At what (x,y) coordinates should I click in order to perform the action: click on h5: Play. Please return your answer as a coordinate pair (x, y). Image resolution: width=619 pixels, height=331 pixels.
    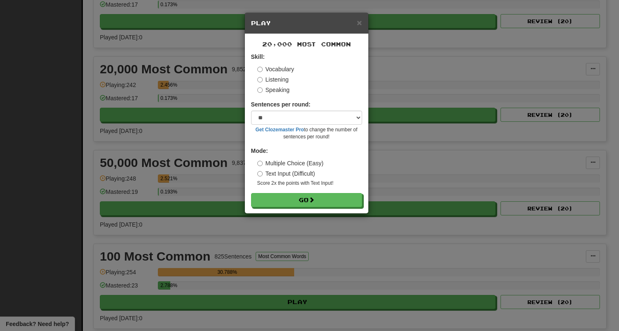
    Looking at the image, I should click on (307, 23).